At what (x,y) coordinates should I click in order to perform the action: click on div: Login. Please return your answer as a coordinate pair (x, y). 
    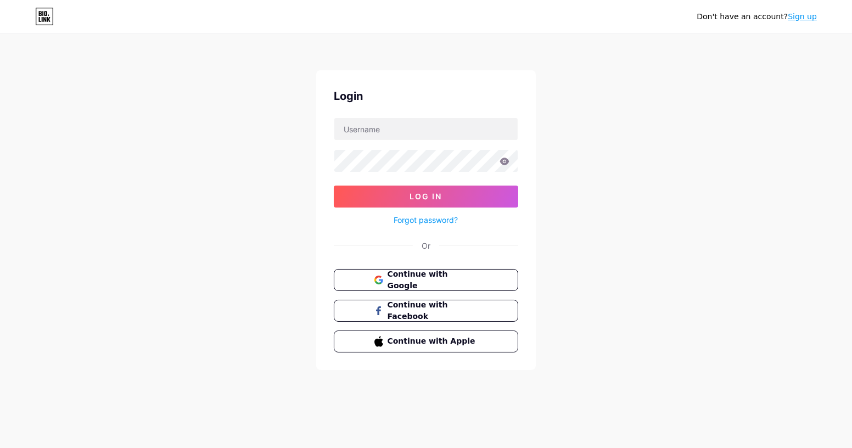
    Looking at the image, I should click on (426, 96).